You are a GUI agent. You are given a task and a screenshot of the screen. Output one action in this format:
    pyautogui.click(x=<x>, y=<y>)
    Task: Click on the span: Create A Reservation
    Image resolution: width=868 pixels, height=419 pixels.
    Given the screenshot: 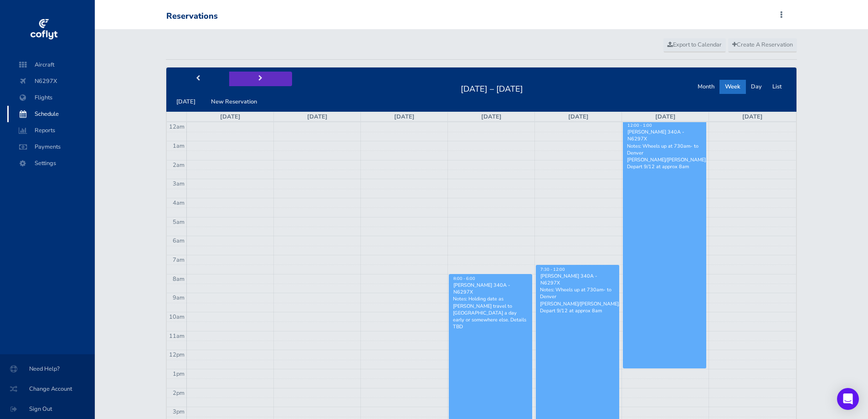 What is the action you would take?
    pyautogui.click(x=762, y=45)
    